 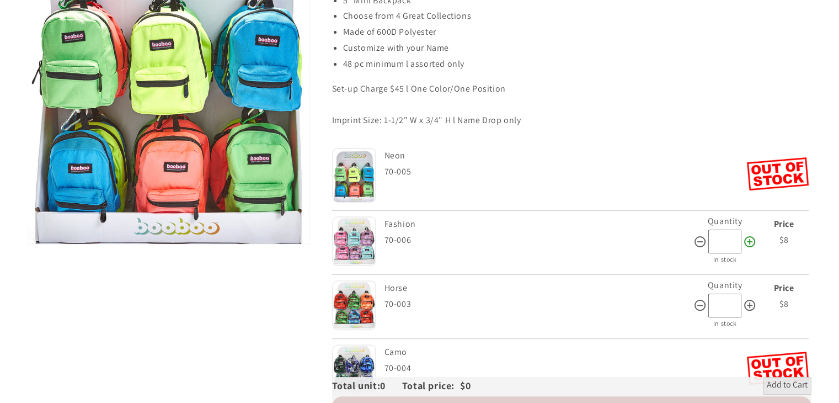 I want to click on img: Out of Stock Neon, so click(x=778, y=174).